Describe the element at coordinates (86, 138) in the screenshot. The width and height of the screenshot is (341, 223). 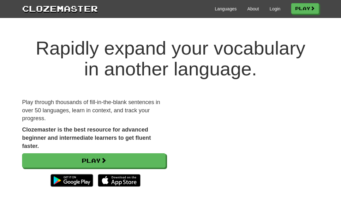
I see `strong: Clozemaster is the best resource for advanced beginner and intermediate learners to get fluent fa...` at that location.